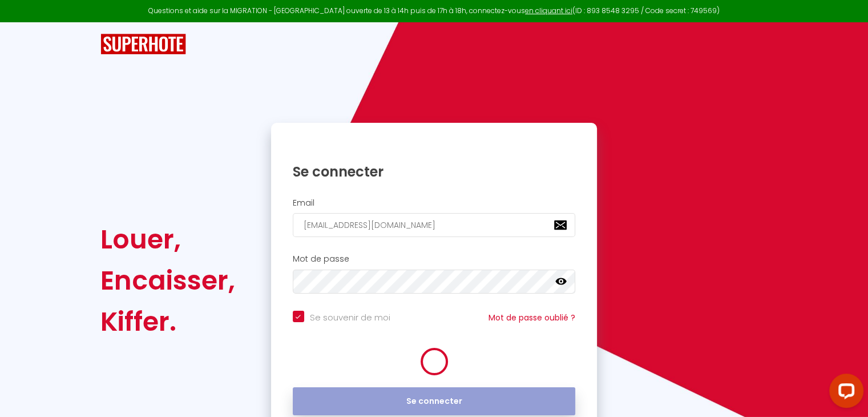  What do you see at coordinates (434, 225) in the screenshot?
I see `input: Ton Email` at bounding box center [434, 225].